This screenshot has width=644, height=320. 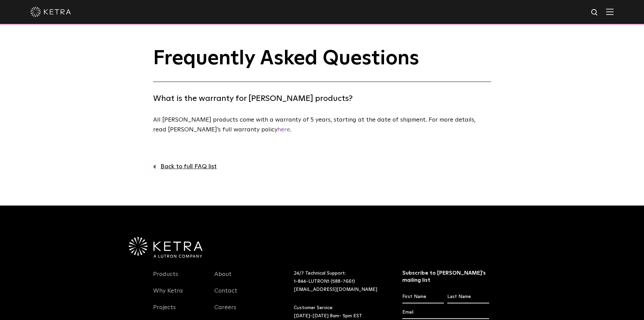 What do you see at coordinates (340, 281) in the screenshot?
I see `p: 24/7 Technical Support:` at bounding box center [340, 281].